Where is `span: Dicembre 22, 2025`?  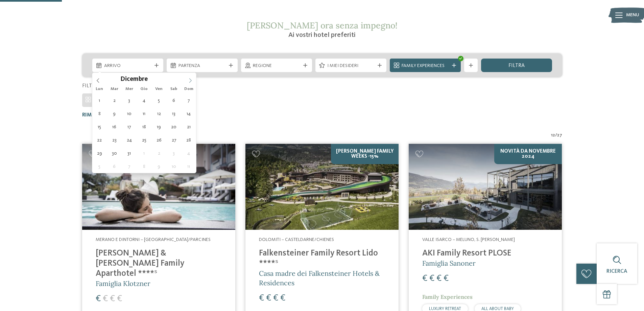
span: Dicembre 22, 2025 is located at coordinates (99, 140).